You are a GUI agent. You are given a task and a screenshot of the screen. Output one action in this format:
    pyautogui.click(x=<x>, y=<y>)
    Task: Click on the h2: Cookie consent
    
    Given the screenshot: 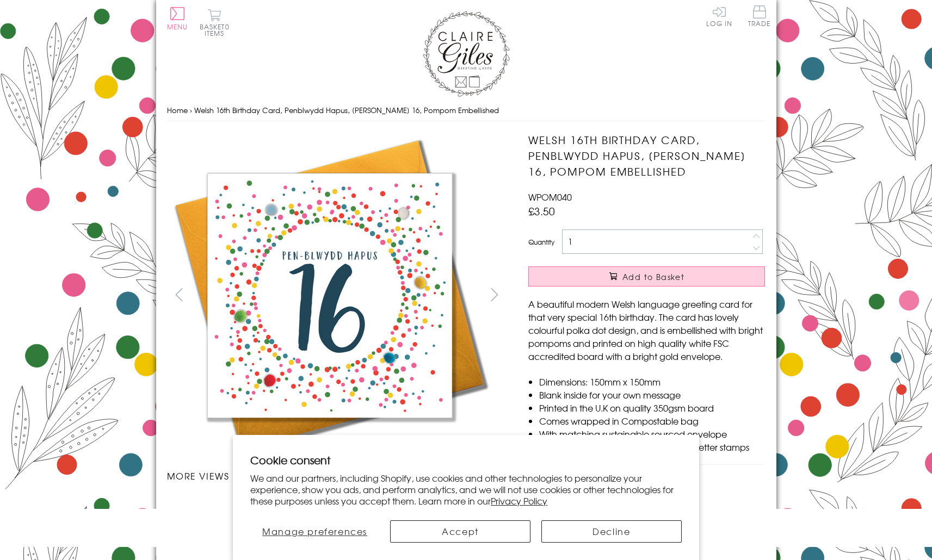 What is the action you would take?
    pyautogui.click(x=466, y=460)
    